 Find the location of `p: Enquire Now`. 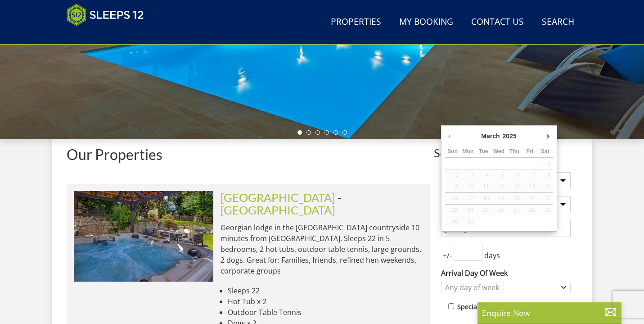

p: Enquire Now is located at coordinates (550, 313).